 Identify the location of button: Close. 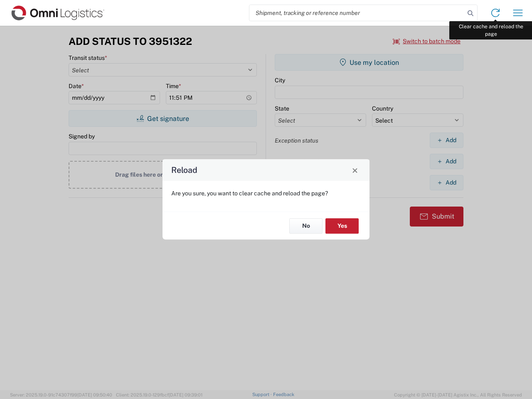
(355, 170).